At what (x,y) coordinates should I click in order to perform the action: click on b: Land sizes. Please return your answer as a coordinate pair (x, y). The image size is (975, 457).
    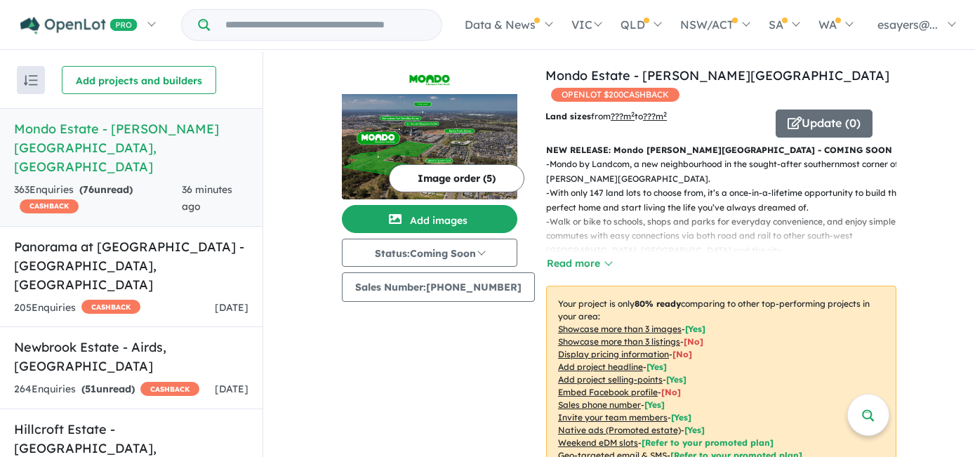
    Looking at the image, I should click on (568, 116).